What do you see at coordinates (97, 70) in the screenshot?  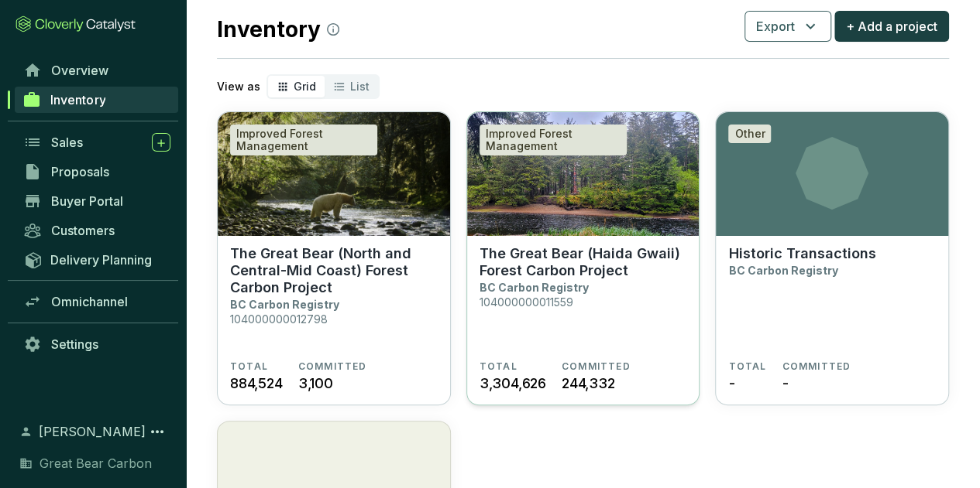 I see `a: Overview` at bounding box center [97, 70].